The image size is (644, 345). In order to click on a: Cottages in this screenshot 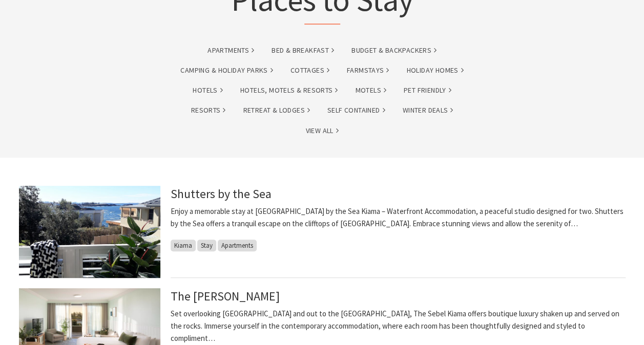, I will do `click(310, 70)`.